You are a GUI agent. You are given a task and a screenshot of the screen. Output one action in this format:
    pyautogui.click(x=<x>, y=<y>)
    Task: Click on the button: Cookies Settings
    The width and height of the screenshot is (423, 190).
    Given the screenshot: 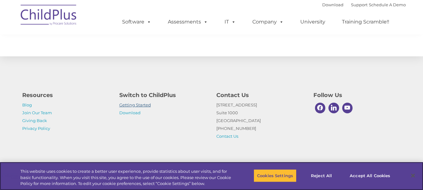 What is the action you would take?
    pyautogui.click(x=275, y=176)
    